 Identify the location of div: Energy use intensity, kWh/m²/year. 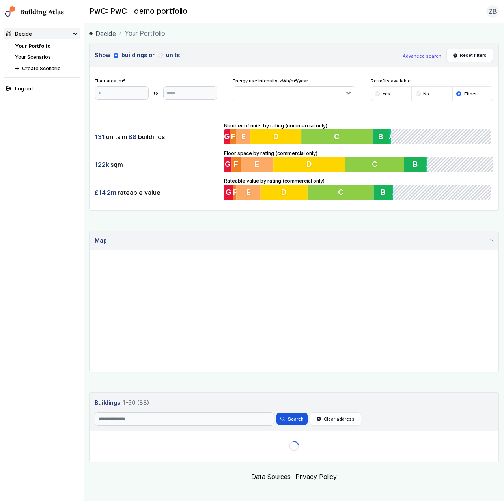
(294, 90).